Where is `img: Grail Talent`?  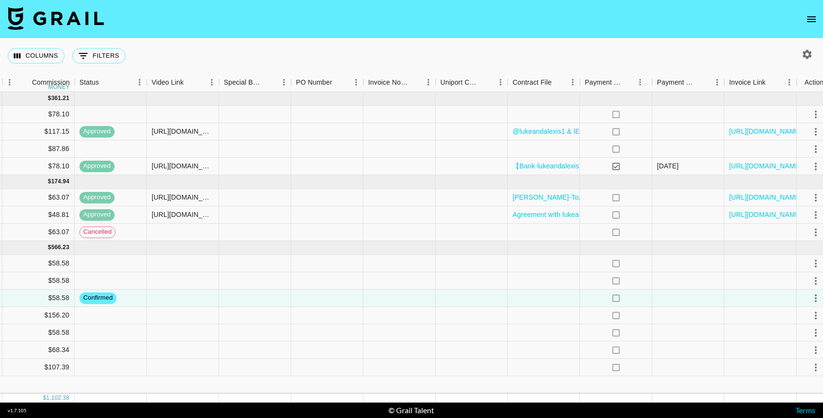 img: Grail Talent is located at coordinates (56, 18).